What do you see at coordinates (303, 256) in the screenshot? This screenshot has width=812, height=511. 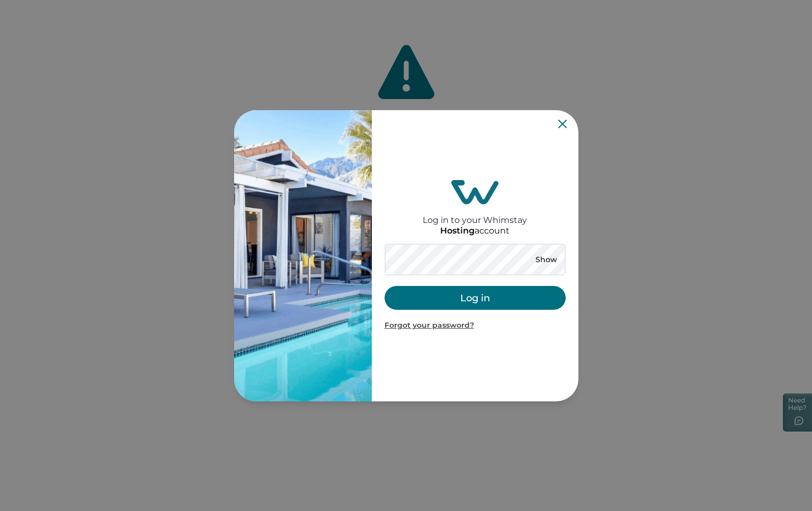 I see `img: auth-banner` at bounding box center [303, 256].